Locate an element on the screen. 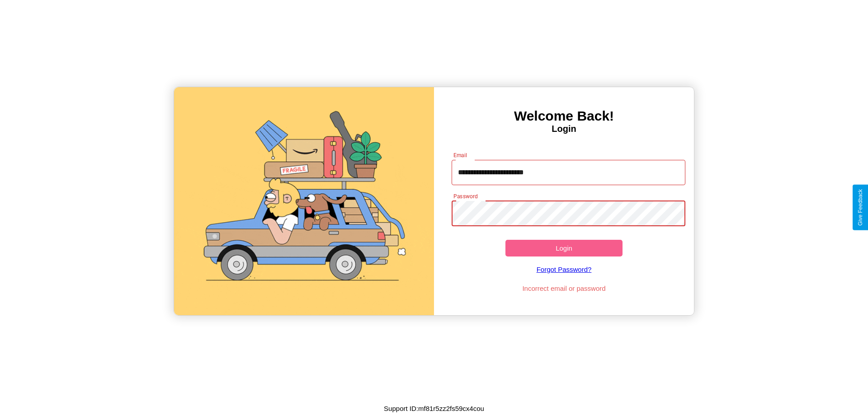 The height and width of the screenshot is (415, 868). h4: Login is located at coordinates (563, 129).